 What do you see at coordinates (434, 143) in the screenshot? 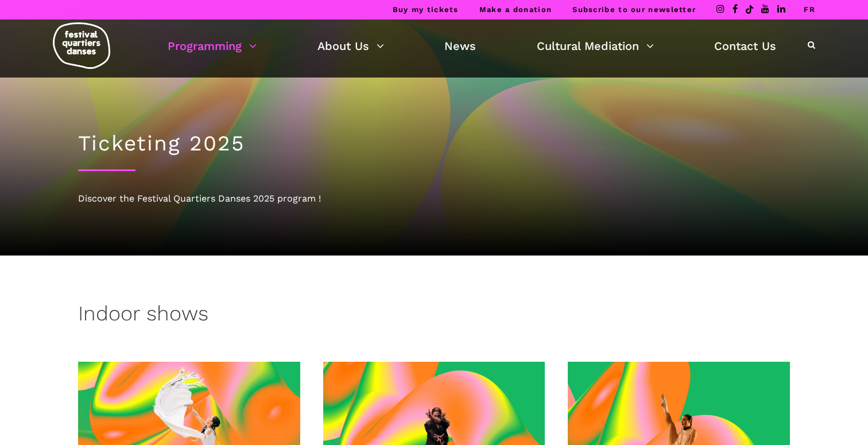
I see `h1: Ticketing 2025` at bounding box center [434, 143].